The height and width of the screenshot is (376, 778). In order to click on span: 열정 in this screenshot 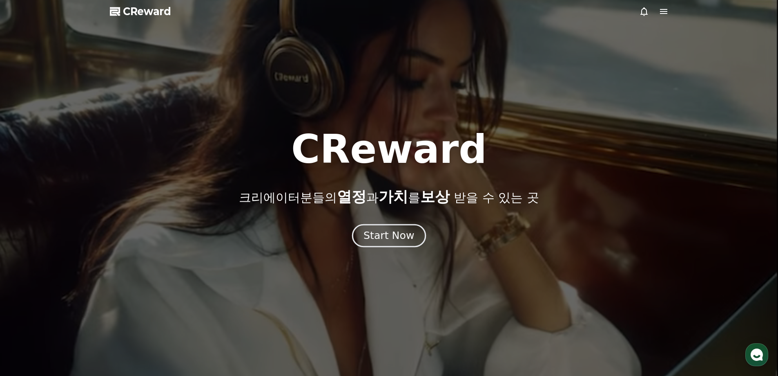, I will do `click(352, 196)`.